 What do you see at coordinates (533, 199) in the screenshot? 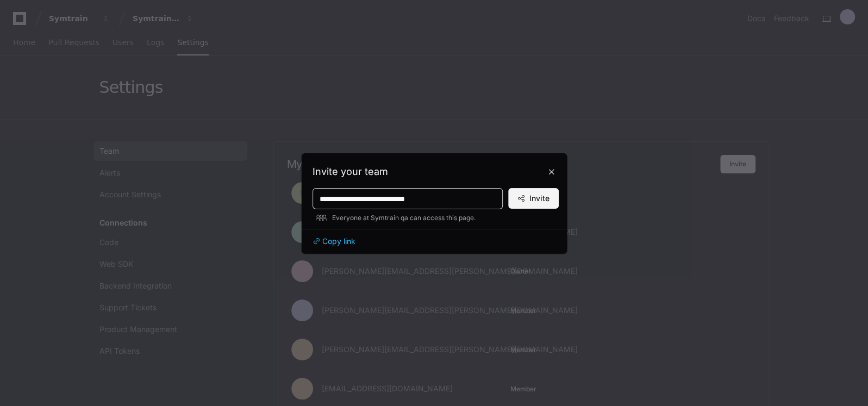
I see `button: Invite` at bounding box center [533, 199].